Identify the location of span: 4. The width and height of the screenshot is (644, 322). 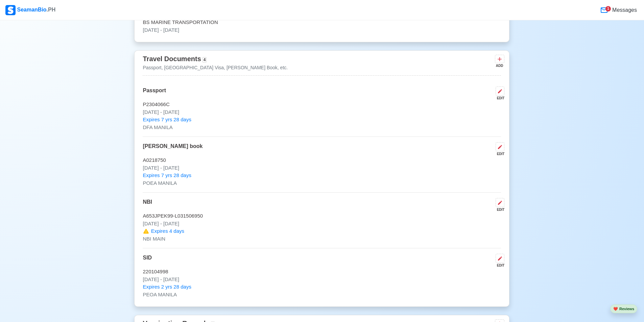
(205, 60).